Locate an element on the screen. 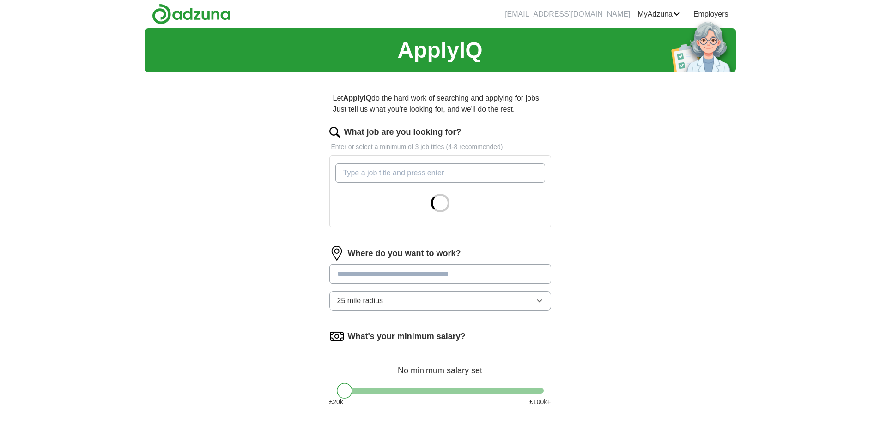 The image size is (880, 424). span: 25 mile radius is located at coordinates (360, 301).